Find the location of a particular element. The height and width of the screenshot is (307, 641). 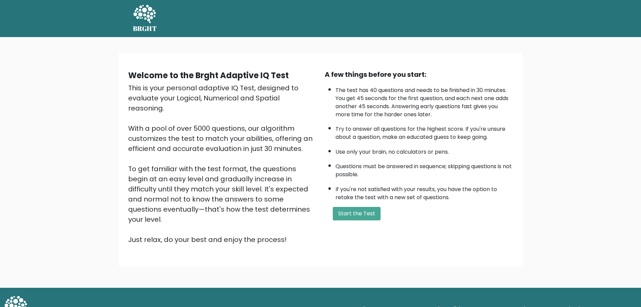

button: Start the Test is located at coordinates (357, 213).